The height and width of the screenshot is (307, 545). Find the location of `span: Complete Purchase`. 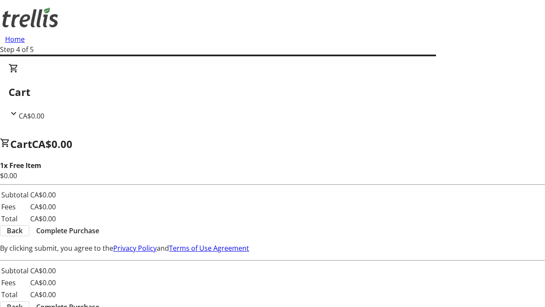

span: Complete Purchase is located at coordinates (68, 230).